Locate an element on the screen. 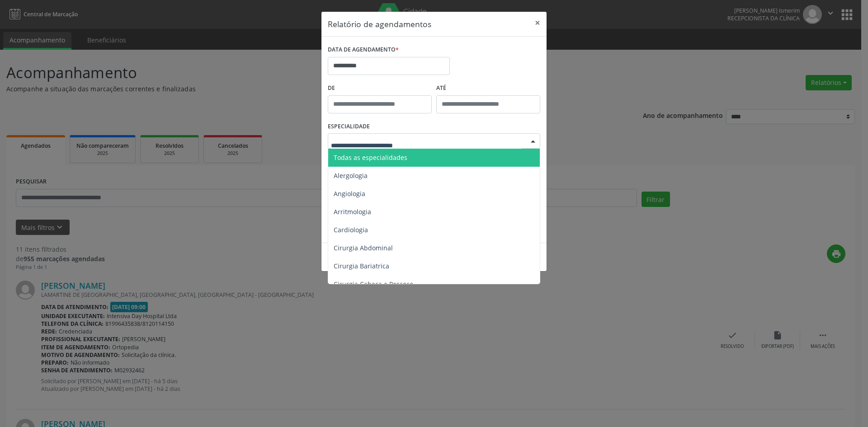  button: Close is located at coordinates (538, 22).